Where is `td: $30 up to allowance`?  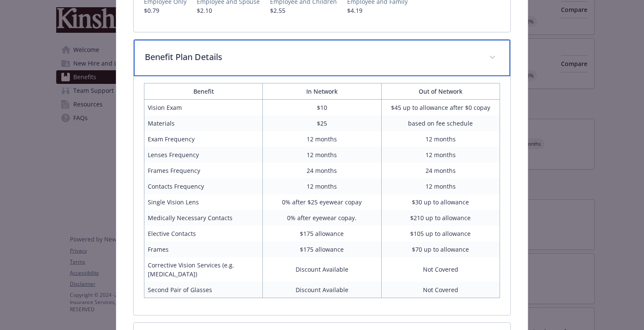 td: $30 up to allowance is located at coordinates (440, 202).